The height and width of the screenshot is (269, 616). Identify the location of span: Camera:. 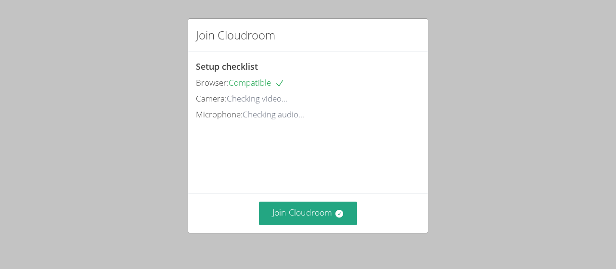
(211, 98).